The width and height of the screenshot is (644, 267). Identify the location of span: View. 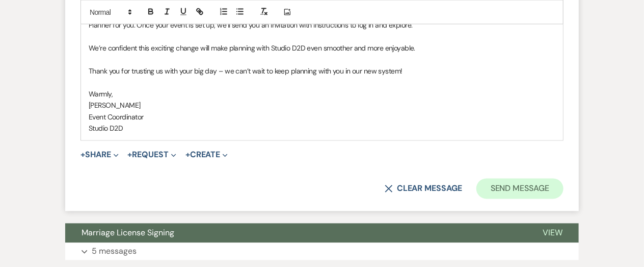
(552, 233).